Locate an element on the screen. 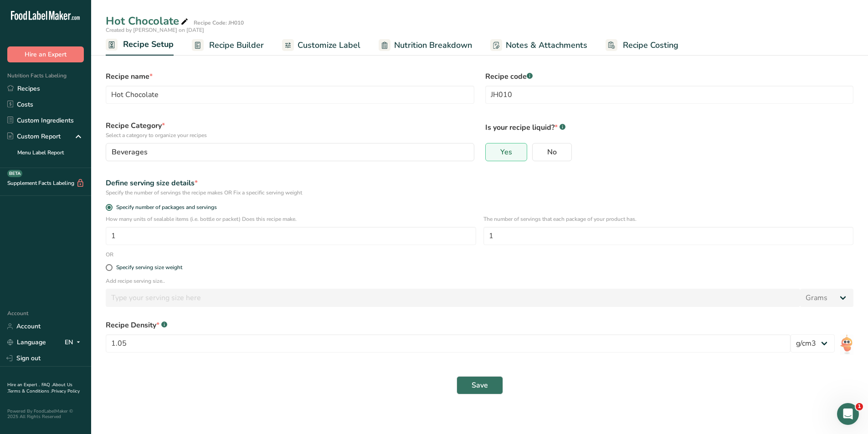 The height and width of the screenshot is (434, 868). a: Recipe Setup is located at coordinates (139, 46).